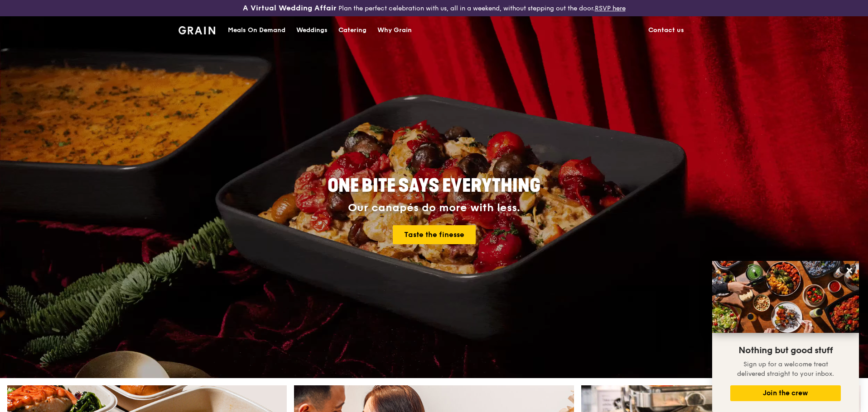 The image size is (868, 412). I want to click on span: Sign up for a welcome treat delivered straight to your inbox., so click(786, 369).